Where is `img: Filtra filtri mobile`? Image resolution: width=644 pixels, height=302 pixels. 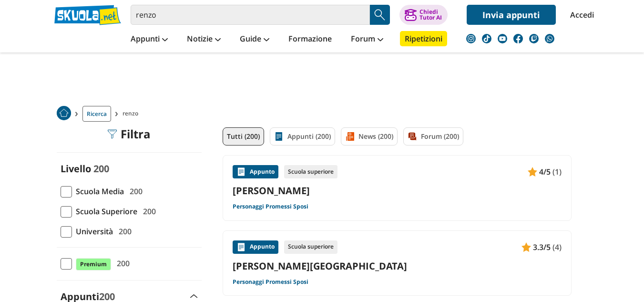
img: Filtra filtri mobile is located at coordinates (112, 134).